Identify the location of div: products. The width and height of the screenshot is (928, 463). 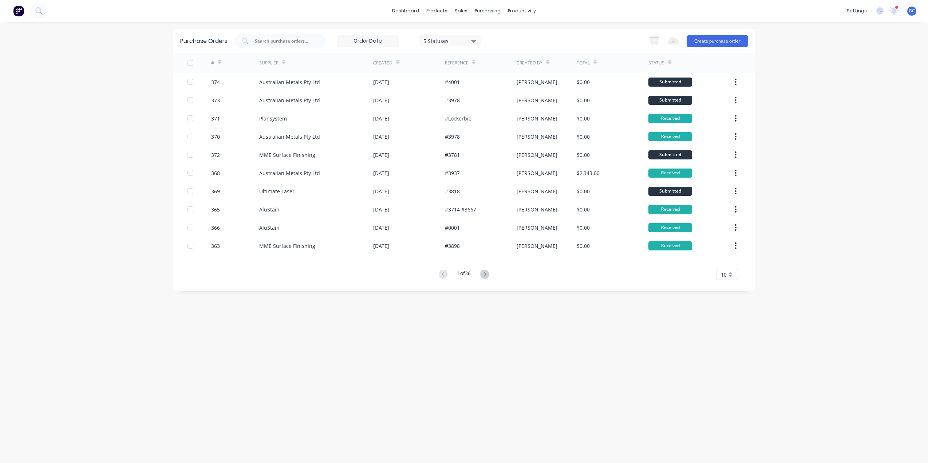
(437, 11).